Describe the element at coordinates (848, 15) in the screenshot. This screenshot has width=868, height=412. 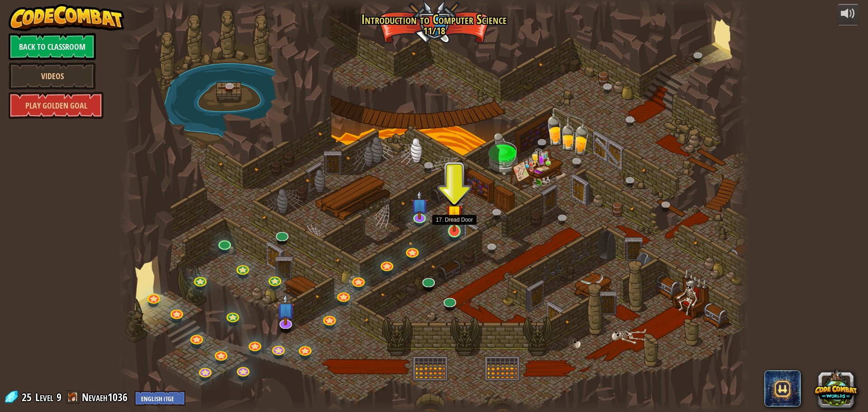
I see `button: Adjust volume` at that location.